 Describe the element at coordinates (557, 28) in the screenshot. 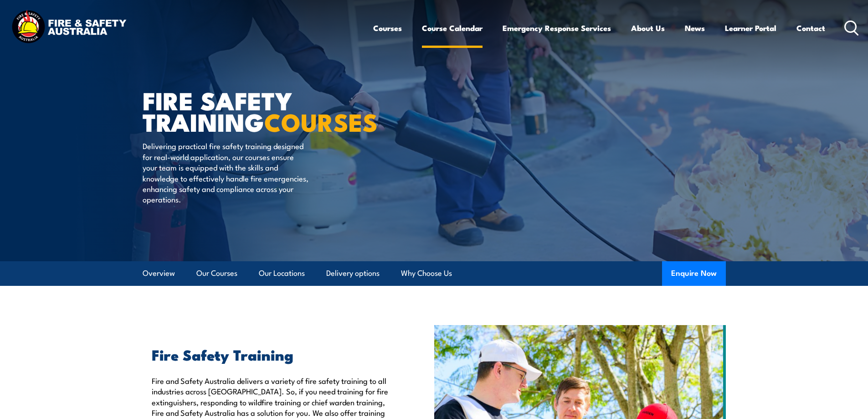

I see `a: Emergency Response Services` at that location.